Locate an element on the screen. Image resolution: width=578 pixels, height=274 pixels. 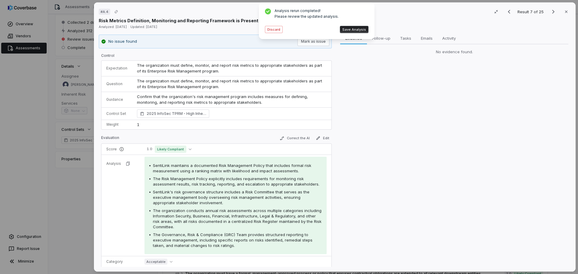
p: Risk Metrics Definition, Monitoring and Reporting Framework is Present is located at coordinates (179, 20).